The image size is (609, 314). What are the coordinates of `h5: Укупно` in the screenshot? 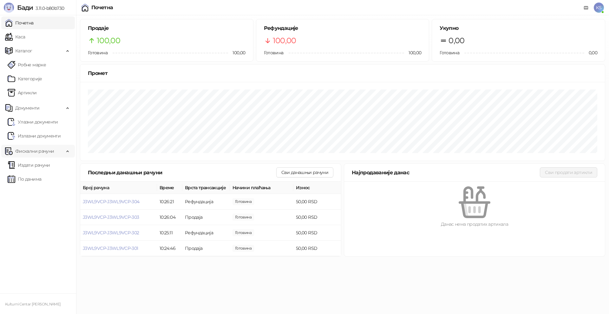 It's located at (518, 28).